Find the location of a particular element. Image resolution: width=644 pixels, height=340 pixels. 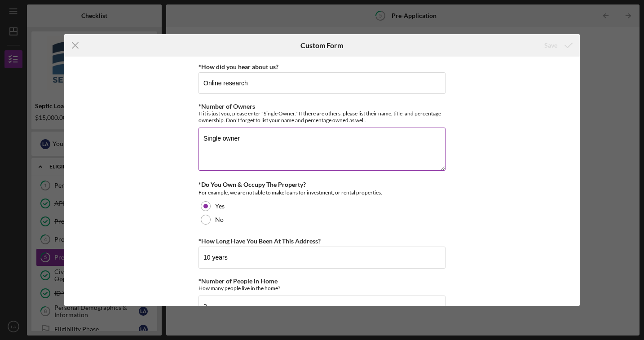

button: Save is located at coordinates (557, 45).